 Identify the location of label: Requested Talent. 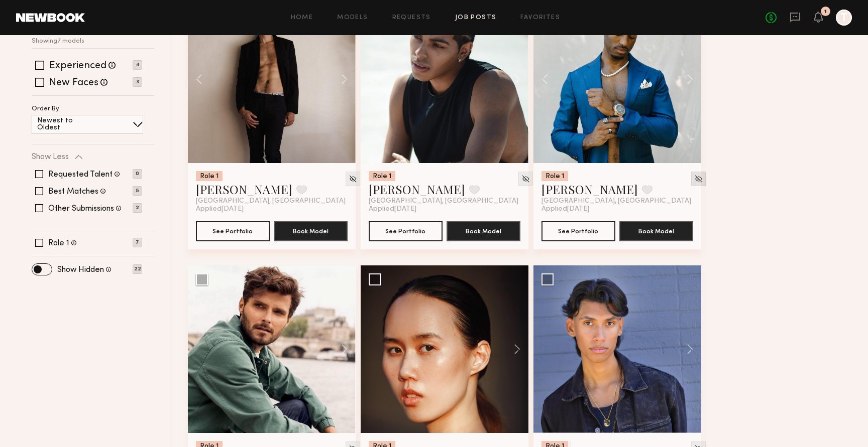
(81, 175).